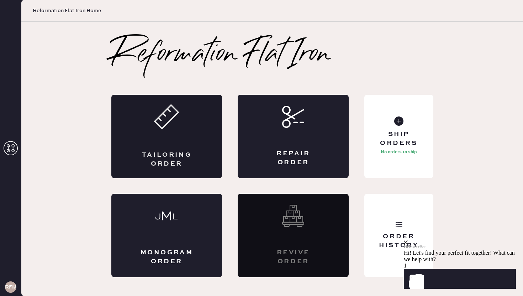  I want to click on p: No orders to ship, so click(399, 152).